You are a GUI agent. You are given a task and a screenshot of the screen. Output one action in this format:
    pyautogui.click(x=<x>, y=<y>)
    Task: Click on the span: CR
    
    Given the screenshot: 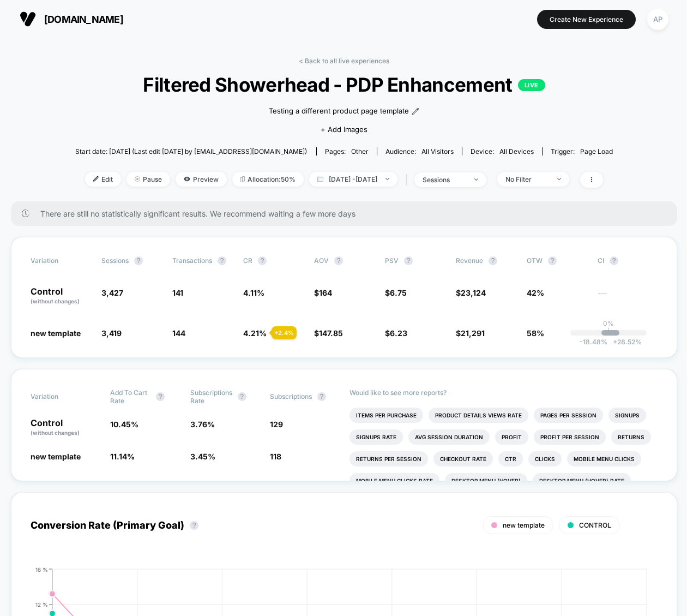 What is the action you would take?
    pyautogui.click(x=248, y=260)
    